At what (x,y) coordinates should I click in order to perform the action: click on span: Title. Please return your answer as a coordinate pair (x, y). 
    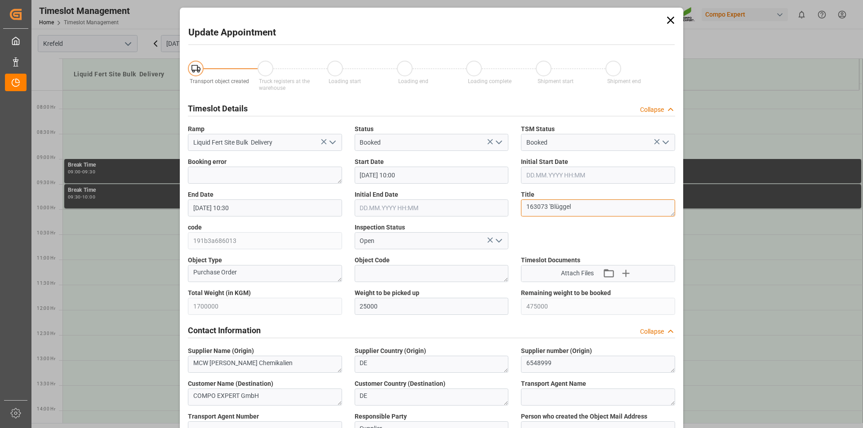
    Looking at the image, I should click on (527, 195).